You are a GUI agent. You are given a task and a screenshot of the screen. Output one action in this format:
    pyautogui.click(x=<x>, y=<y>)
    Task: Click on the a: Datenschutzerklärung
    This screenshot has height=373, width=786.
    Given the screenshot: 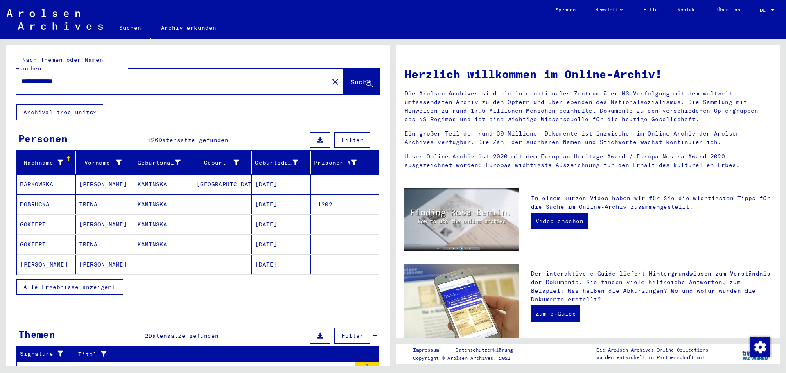 What is the action you would take?
    pyautogui.click(x=486, y=350)
    